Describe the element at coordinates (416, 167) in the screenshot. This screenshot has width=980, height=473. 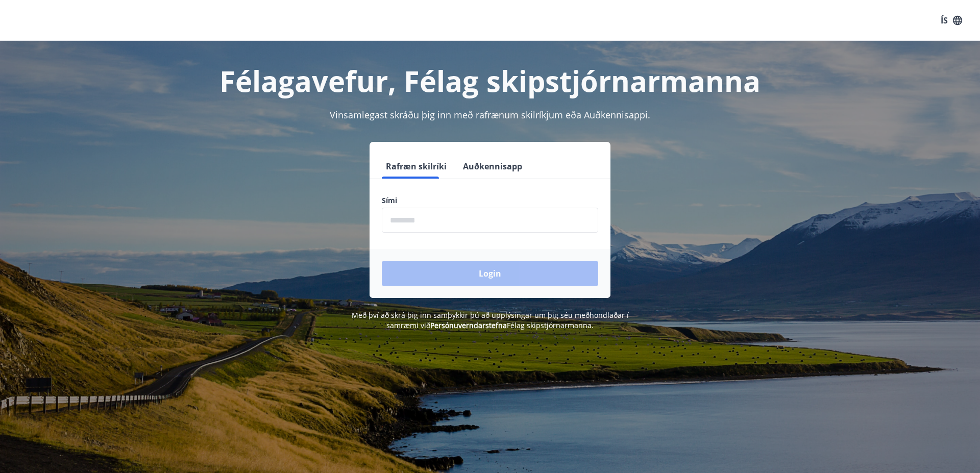
I see `button: Rafræn skilríki` at that location.